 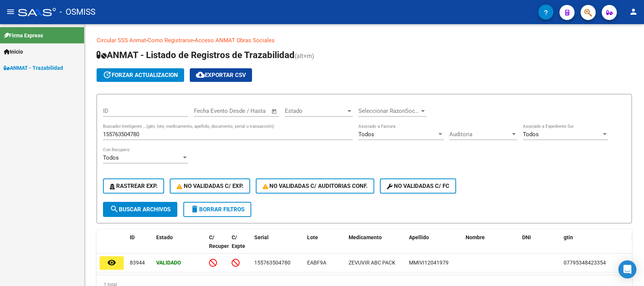 What do you see at coordinates (325, 246) in the screenshot?
I see `datatable-header-cell: Lote` at bounding box center [325, 246].